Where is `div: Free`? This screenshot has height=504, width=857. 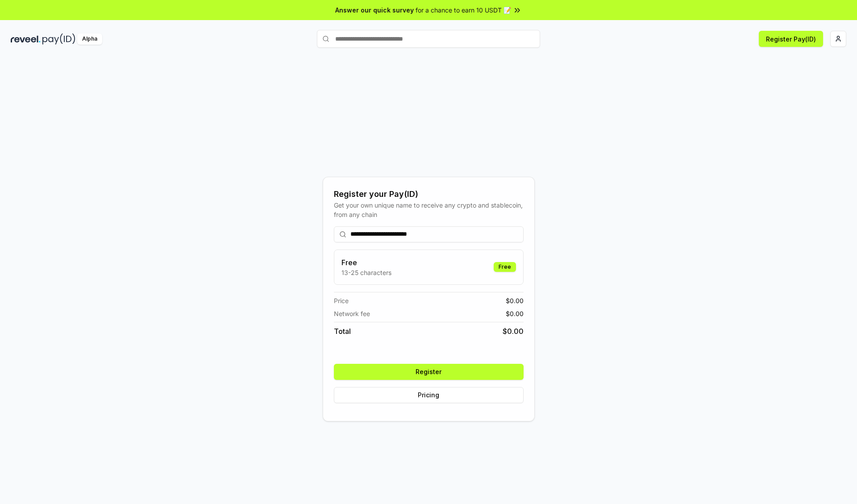 div: Free is located at coordinates (505, 266).